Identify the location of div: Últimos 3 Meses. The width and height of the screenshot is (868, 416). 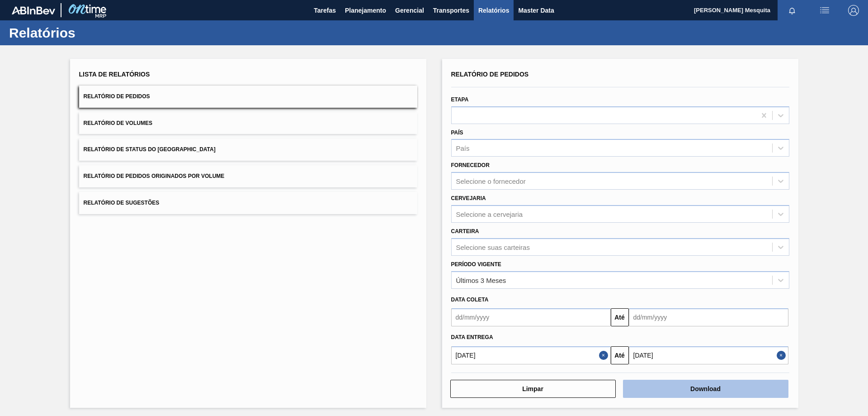
(481, 280).